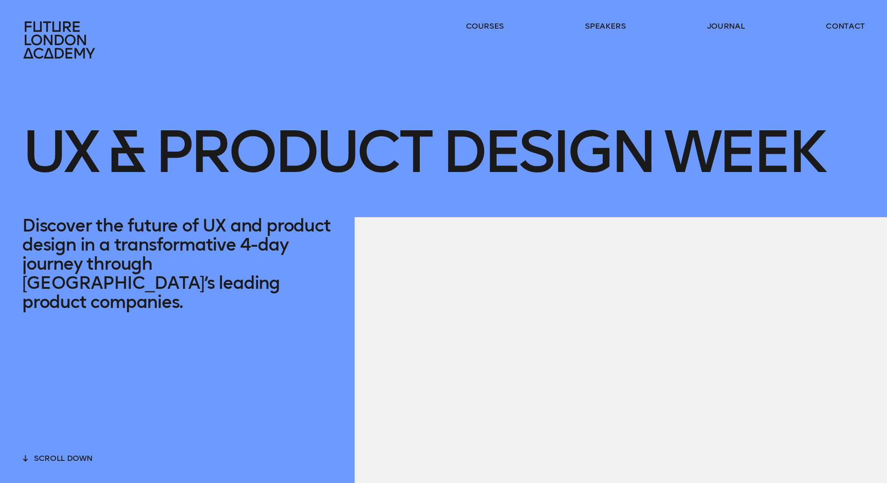  Describe the element at coordinates (726, 26) in the screenshot. I see `a: journal` at that location.